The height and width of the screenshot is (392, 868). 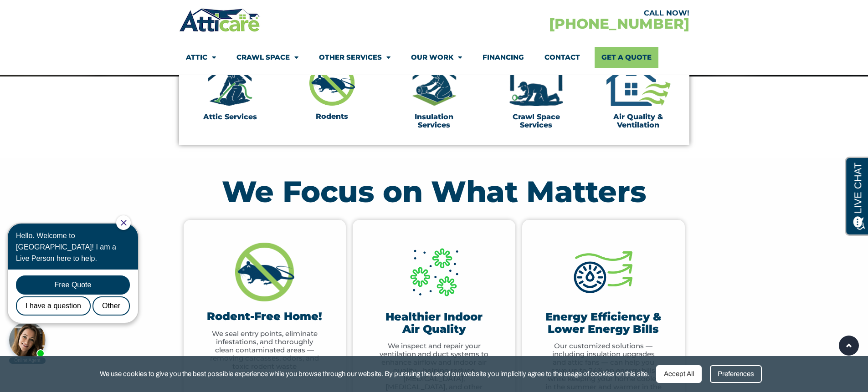 What do you see at coordinates (23, 146) in the screenshot?
I see `div: Online Agent` at bounding box center [23, 146].